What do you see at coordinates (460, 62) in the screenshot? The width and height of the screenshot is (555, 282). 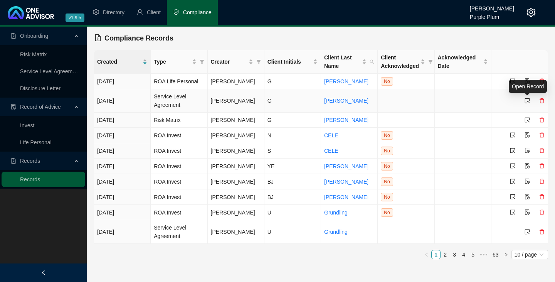 I see `span: Acknowledged Date` at bounding box center [460, 62].